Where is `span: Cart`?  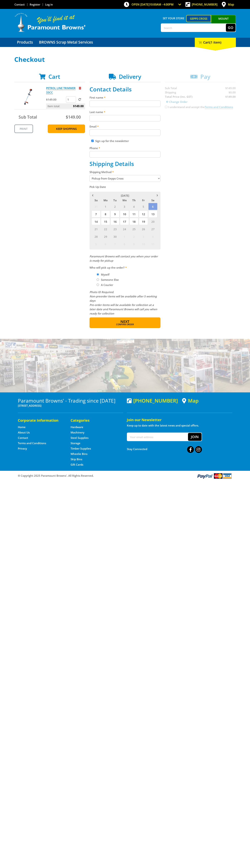
span: Cart is located at coordinates (54, 76).